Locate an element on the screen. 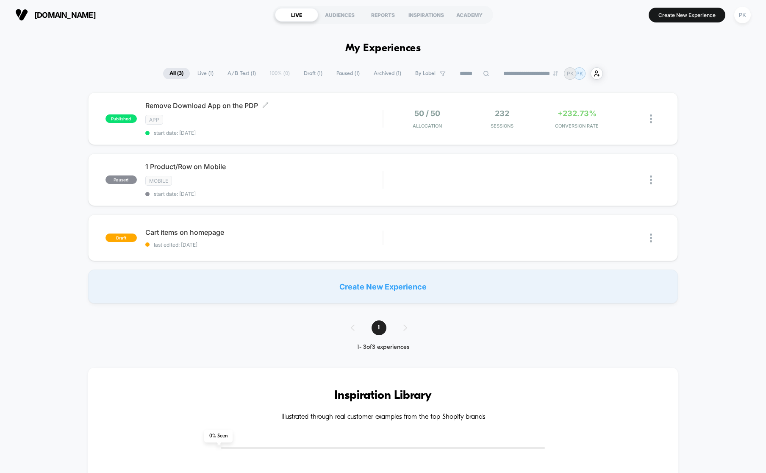 The height and width of the screenshot is (473, 766). span: 50 / 50 is located at coordinates (427, 113).